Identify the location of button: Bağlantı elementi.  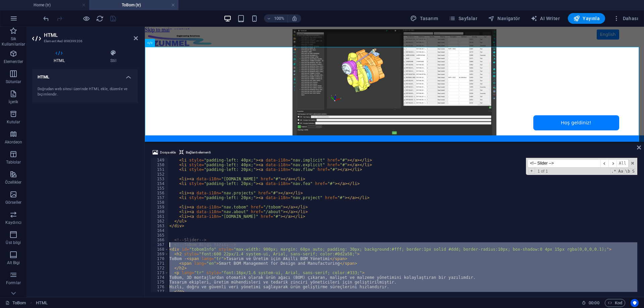
(195, 153).